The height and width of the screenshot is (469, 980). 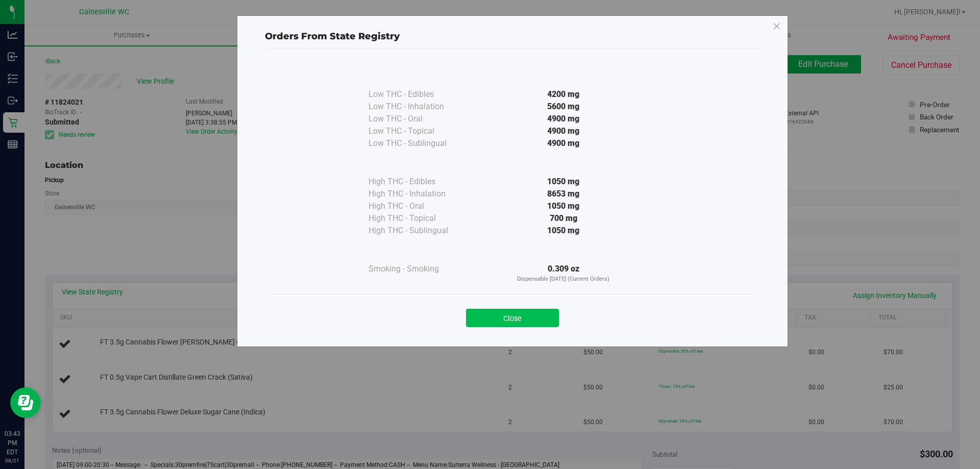 What do you see at coordinates (420, 144) in the screenshot?
I see `div: Low THC - Sublingual` at bounding box center [420, 144].